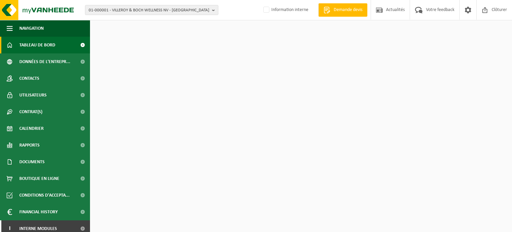 Image resolution: width=512 pixels, height=232 pixels. I want to click on span: Calendrier, so click(31, 128).